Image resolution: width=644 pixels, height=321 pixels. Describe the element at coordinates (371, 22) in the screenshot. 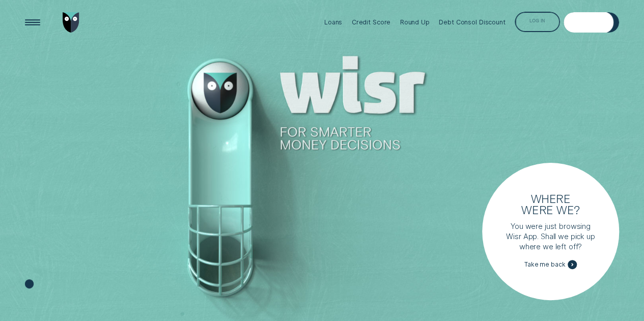

I see `div: Credit Score` at that location.